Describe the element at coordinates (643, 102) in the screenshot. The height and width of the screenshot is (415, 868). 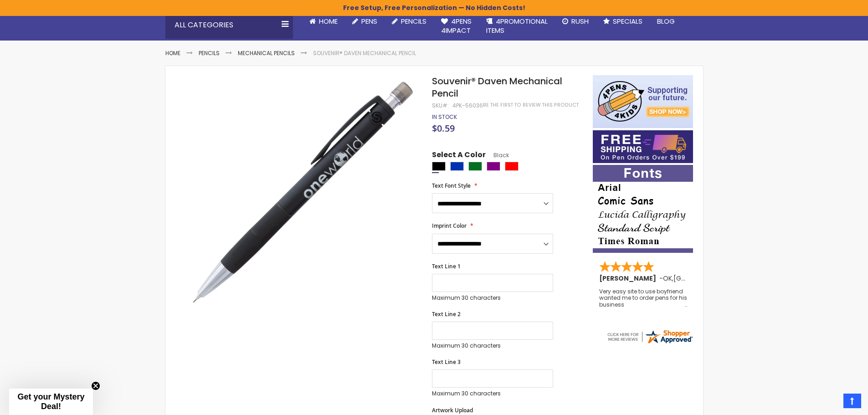
I see `img: 4pens 4 kids` at that location.